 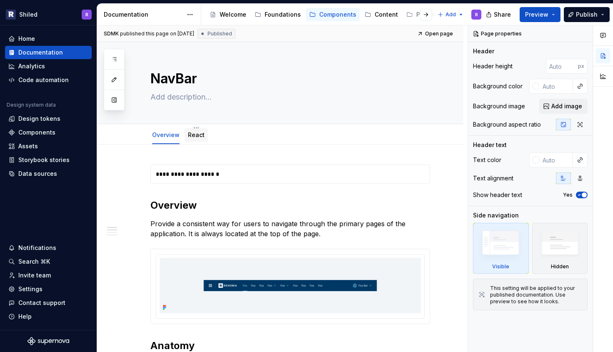 I want to click on div: Settings, so click(x=30, y=289).